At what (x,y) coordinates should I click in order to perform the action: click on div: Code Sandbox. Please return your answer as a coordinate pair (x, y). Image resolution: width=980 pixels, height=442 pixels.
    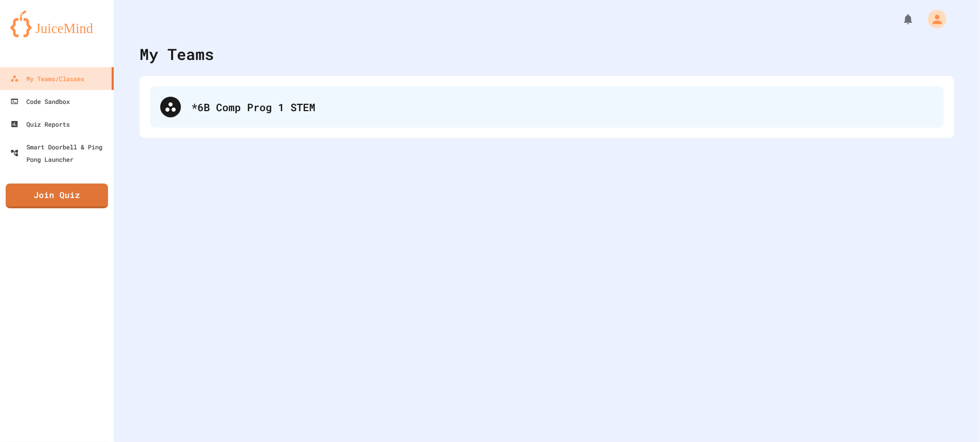
    Looking at the image, I should click on (40, 101).